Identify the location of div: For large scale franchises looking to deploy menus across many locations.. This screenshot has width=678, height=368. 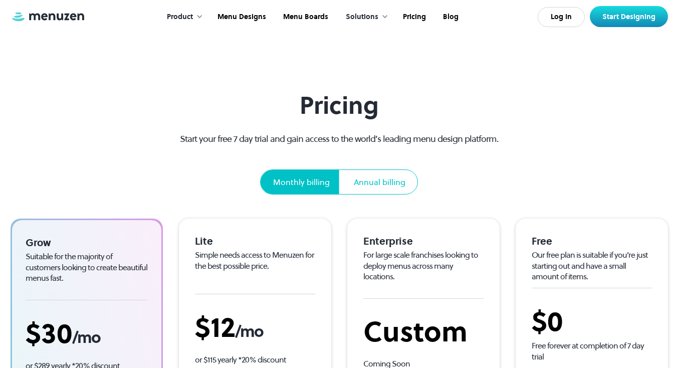
(424, 266).